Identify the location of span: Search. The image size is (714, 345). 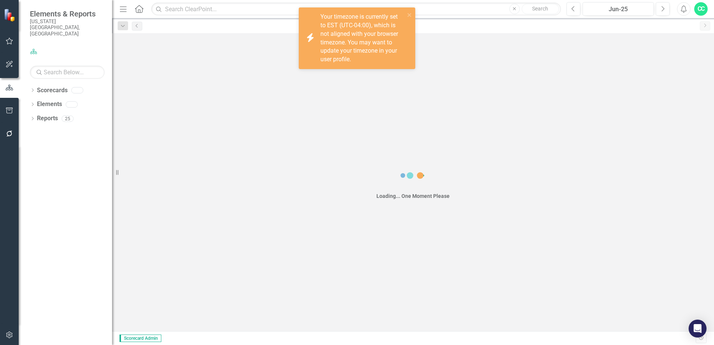
(540, 9).